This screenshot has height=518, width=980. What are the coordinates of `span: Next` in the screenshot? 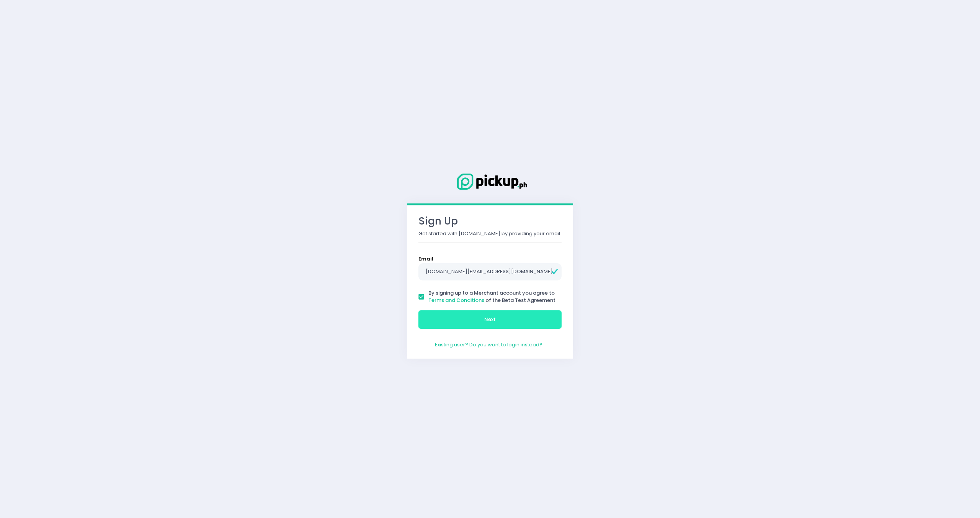 It's located at (490, 319).